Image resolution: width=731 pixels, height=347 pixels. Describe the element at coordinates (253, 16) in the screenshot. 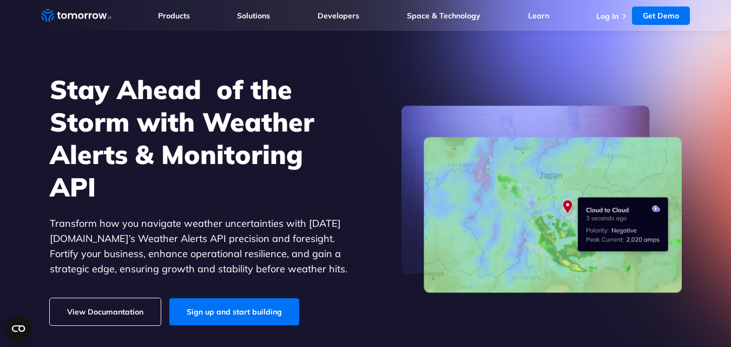

I see `a: Solutions` at that location.